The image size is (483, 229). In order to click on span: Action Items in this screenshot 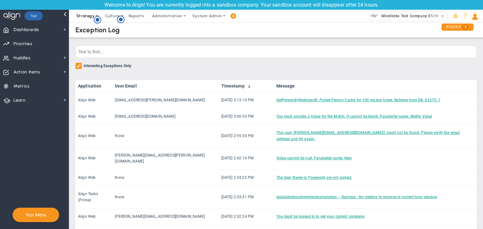, I will do `click(27, 72)`.